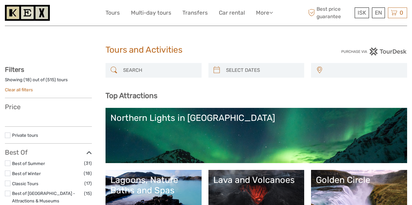  Describe the element at coordinates (14, 70) in the screenshot. I see `strong: Filters` at that location.